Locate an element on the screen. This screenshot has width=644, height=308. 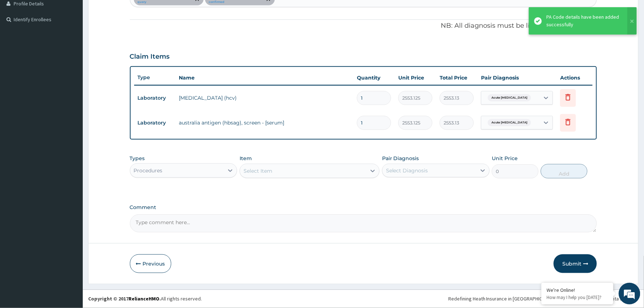
footer: All rights reserved. is located at coordinates (363, 298).